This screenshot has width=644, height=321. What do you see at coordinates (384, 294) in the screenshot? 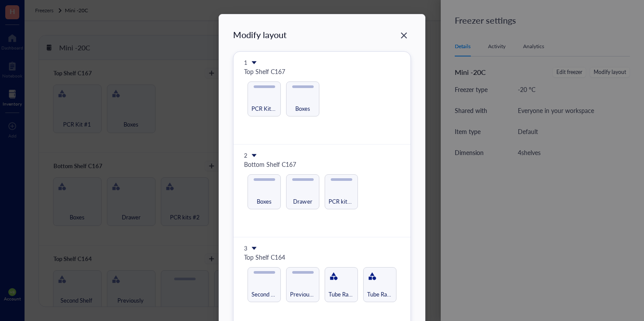
I see `span: Tube Rack #2` at bounding box center [384, 294].